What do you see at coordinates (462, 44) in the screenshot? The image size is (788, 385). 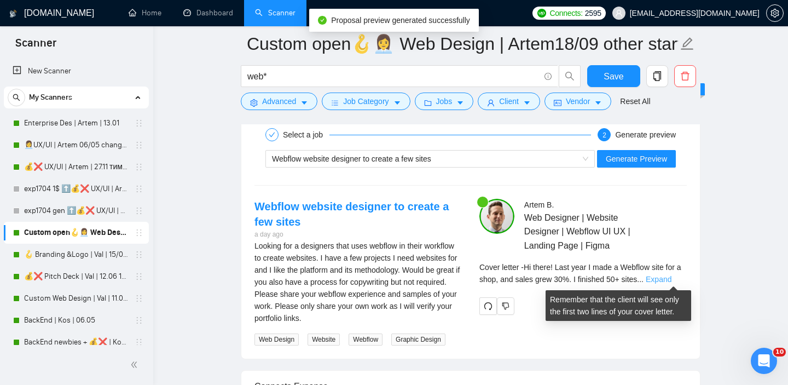 I see `input: Scanner name...` at bounding box center [462, 44].